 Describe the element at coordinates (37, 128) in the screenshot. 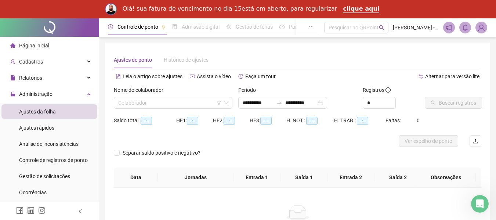

I see `span: Ajustes rápidos` at that location.